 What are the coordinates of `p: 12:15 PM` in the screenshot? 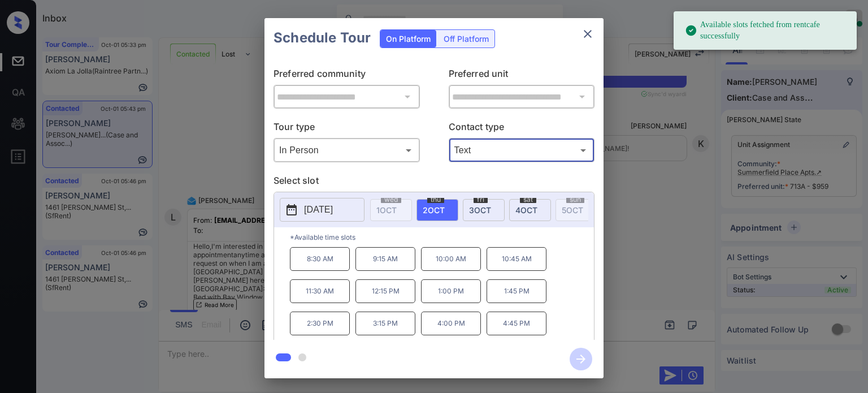 It's located at (386, 292).